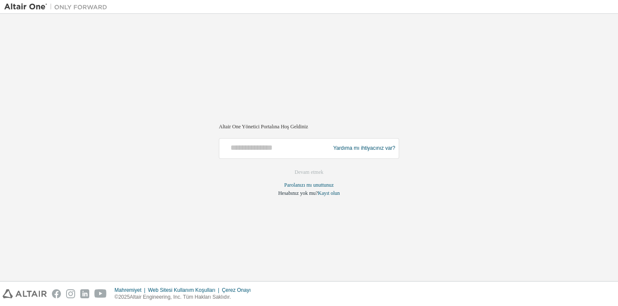  I want to click on font: 2025, so click(124, 297).